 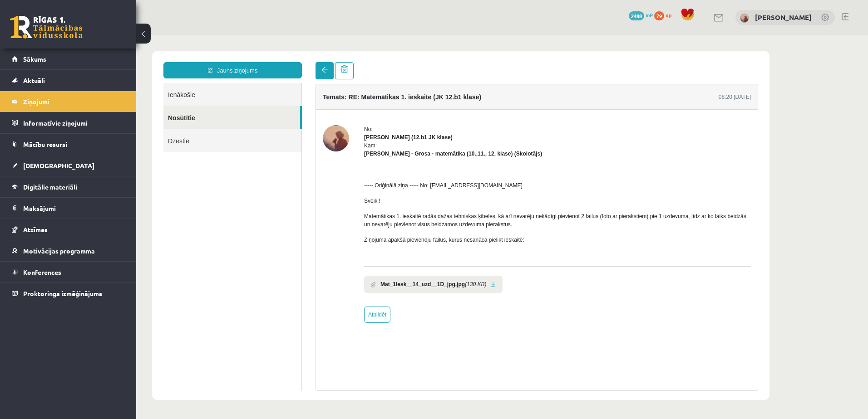 I want to click on span: Proktoringa izmēģinājums, so click(x=62, y=294).